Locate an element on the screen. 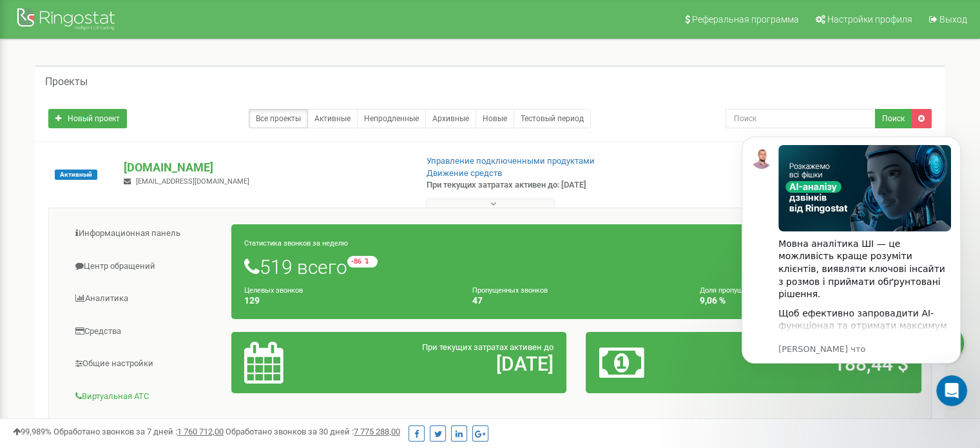  span: Настройки профиля is located at coordinates (870, 20).